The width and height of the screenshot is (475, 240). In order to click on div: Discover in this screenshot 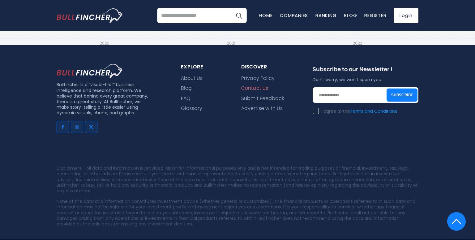, I will do `click(269, 67)`.